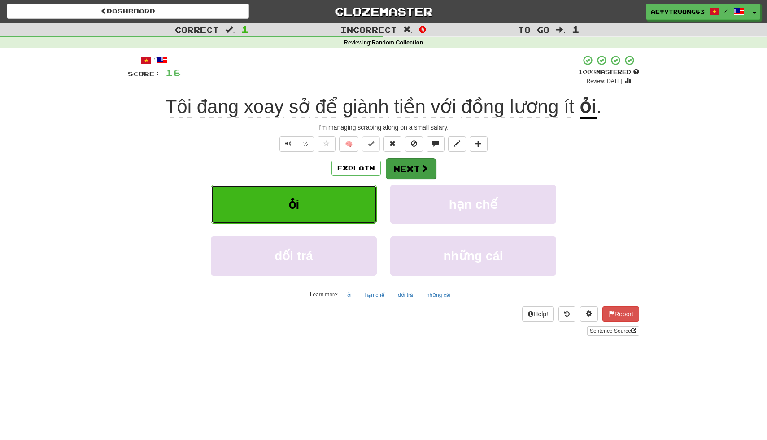  I want to click on span: sở, so click(299, 107).